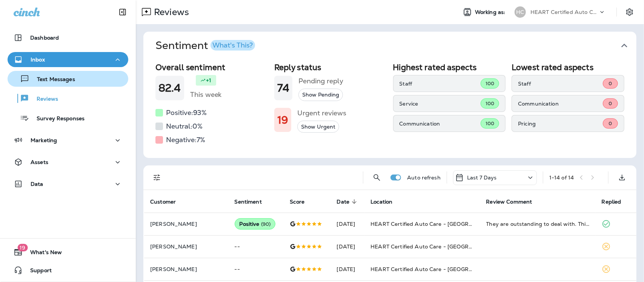 The width and height of the screenshot is (644, 282). What do you see at coordinates (318, 127) in the screenshot?
I see `button: Show Urgent` at bounding box center [318, 127].